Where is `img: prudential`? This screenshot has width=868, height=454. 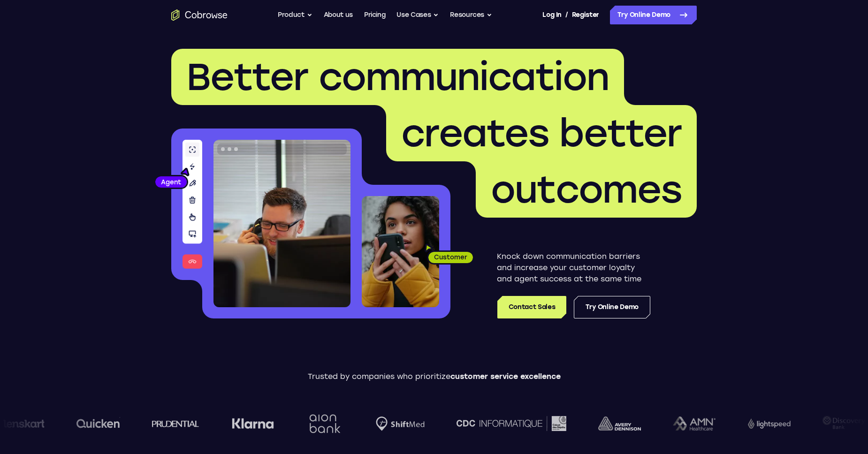
img: prudential is located at coordinates (176, 424).